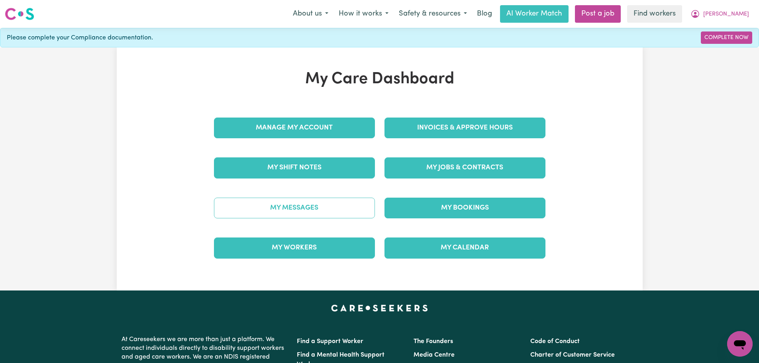  What do you see at coordinates (465, 208) in the screenshot?
I see `a: My Bookings` at bounding box center [465, 208].